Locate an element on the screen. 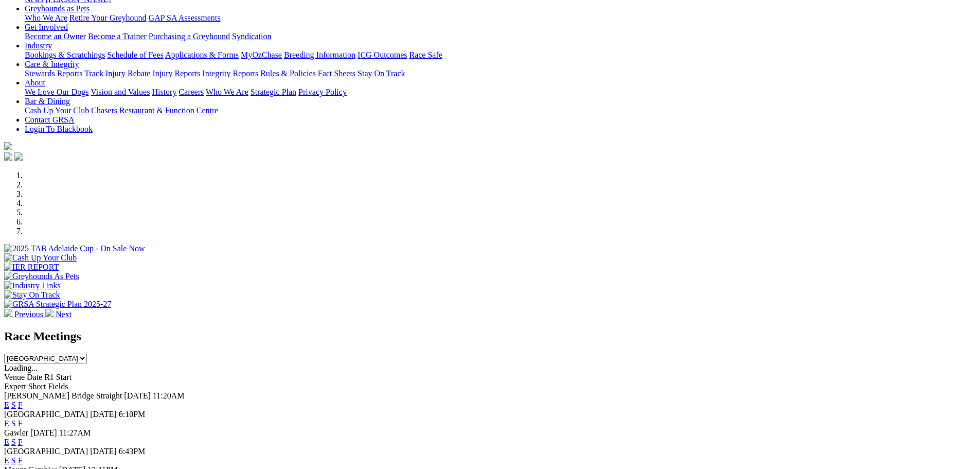  a: Privacy Policy is located at coordinates (323, 92).